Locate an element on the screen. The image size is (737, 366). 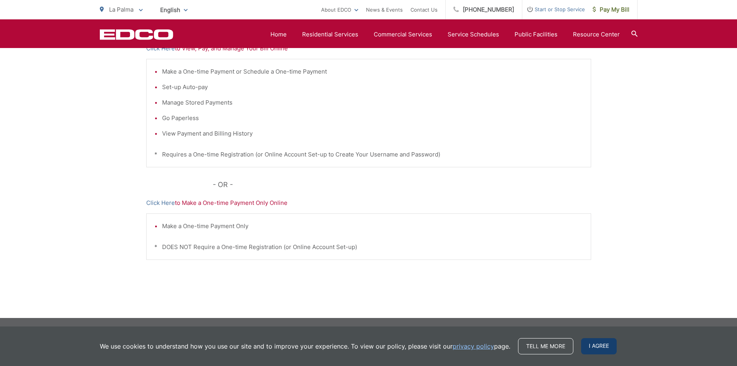
p: to View, Pay, and Manage Your Bill Online is located at coordinates (369, 48).